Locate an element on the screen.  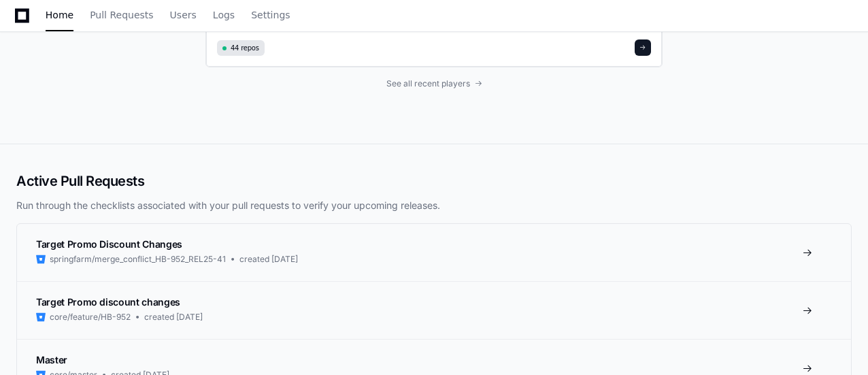
span: Pull Requests is located at coordinates (121, 15).